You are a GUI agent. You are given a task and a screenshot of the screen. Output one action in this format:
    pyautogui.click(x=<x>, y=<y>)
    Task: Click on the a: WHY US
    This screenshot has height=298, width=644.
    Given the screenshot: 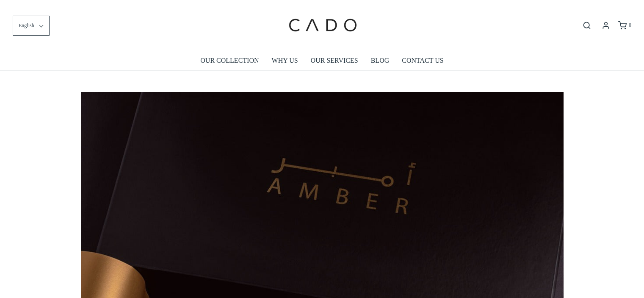 What is the action you would take?
    pyautogui.click(x=285, y=60)
    